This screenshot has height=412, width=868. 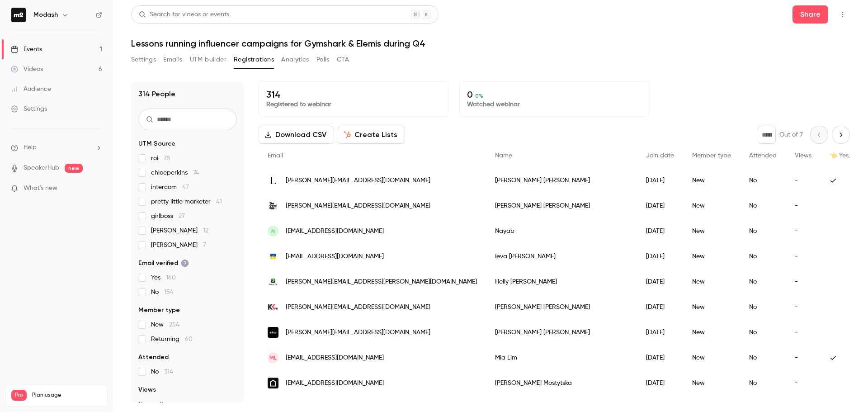 I want to click on span: Help, so click(x=30, y=147).